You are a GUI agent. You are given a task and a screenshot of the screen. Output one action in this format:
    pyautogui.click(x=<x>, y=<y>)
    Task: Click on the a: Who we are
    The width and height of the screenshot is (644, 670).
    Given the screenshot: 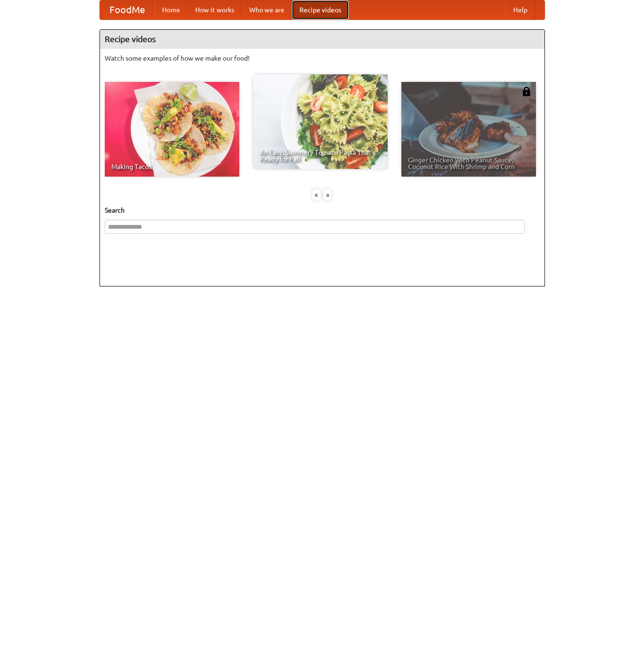 What is the action you would take?
    pyautogui.click(x=266, y=10)
    